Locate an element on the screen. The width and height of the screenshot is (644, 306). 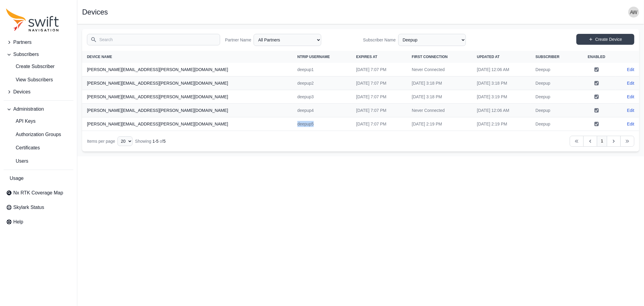
span: Nx RTK Coverage Map is located at coordinates (38, 193).